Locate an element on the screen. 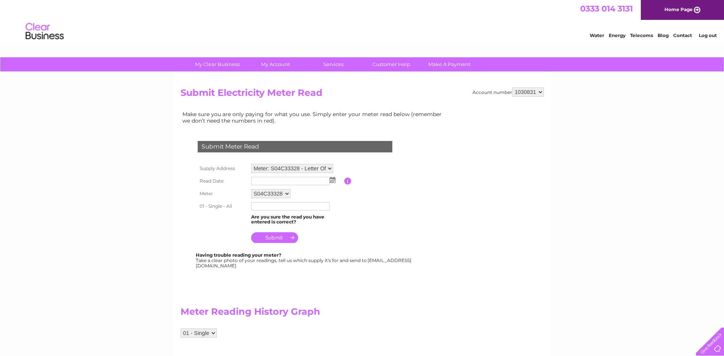  a: Blog is located at coordinates (663, 35).